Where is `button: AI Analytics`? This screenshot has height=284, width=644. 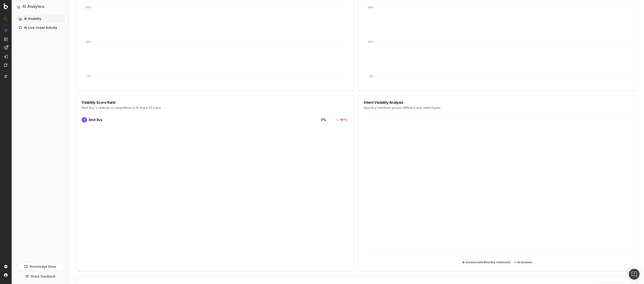
button: AI Analytics is located at coordinates (40, 7).